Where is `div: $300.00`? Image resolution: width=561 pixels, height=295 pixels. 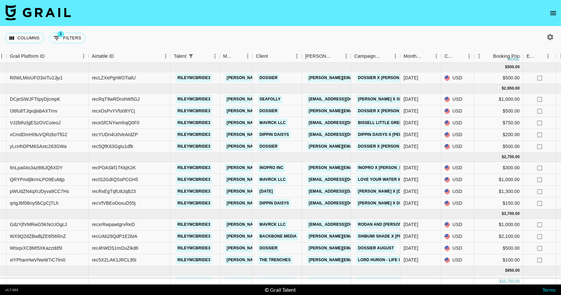 div: $300.00 is located at coordinates (498, 168).